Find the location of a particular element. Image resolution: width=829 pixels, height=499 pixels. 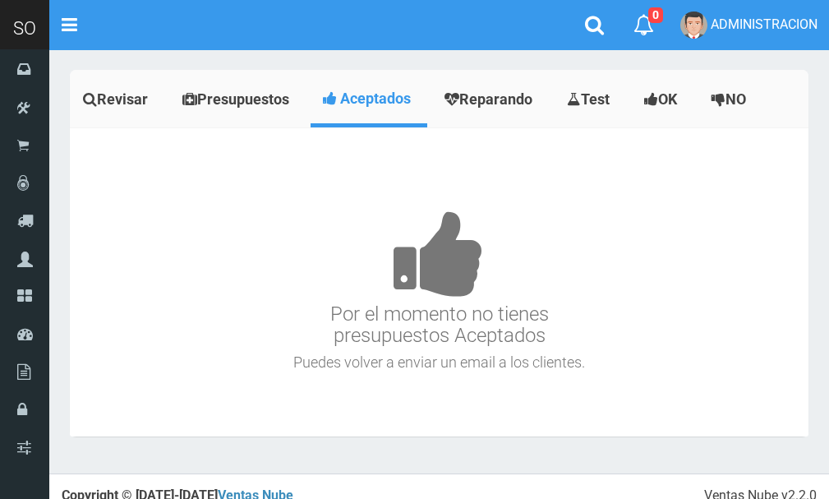

span: 0 is located at coordinates (655, 15).